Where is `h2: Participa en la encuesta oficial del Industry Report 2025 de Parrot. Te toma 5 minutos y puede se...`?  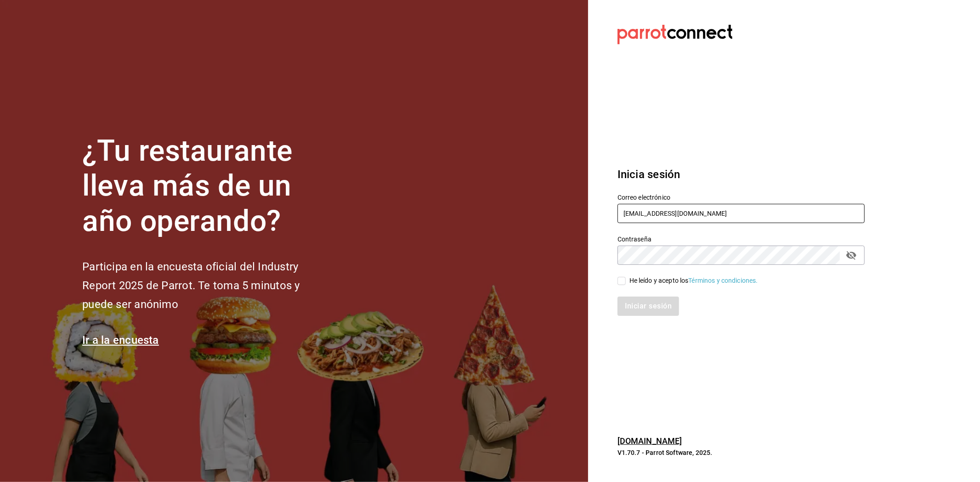
h2: Participa en la encuesta oficial del Industry Report 2025 de Parrot. Te toma 5 minutos y puede se... is located at coordinates (206, 286).